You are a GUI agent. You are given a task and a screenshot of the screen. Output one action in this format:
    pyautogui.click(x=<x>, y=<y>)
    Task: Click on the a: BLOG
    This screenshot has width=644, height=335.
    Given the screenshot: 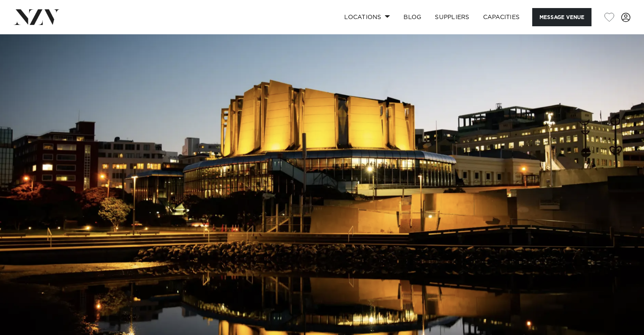 What is the action you would take?
    pyautogui.click(x=412, y=17)
    